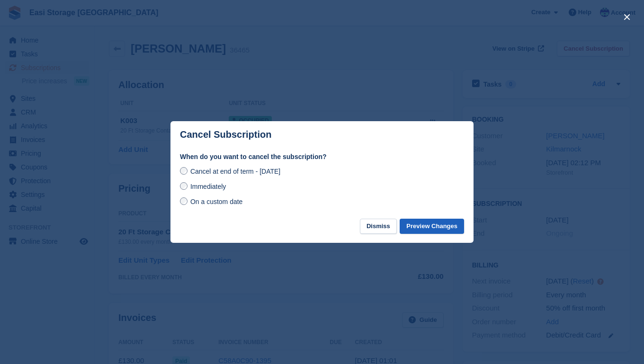  What do you see at coordinates (184, 201) in the screenshot?
I see `input: On a custom date` at bounding box center [184, 201].